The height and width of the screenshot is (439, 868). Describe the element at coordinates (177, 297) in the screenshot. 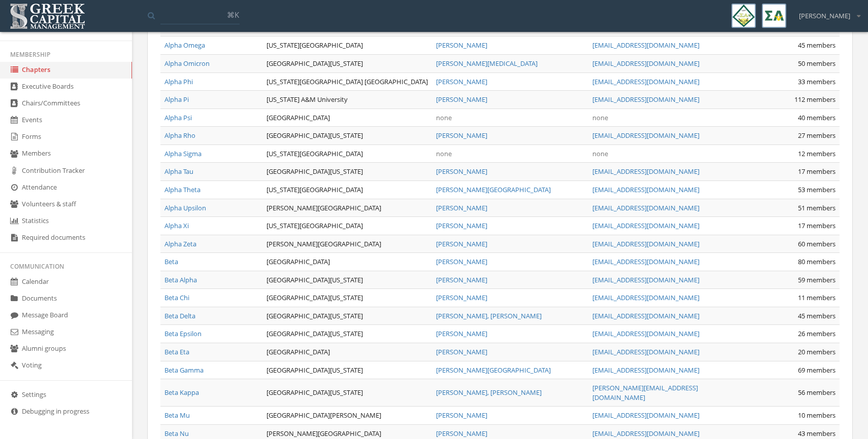

I see `a: Beta Chi` at that location.